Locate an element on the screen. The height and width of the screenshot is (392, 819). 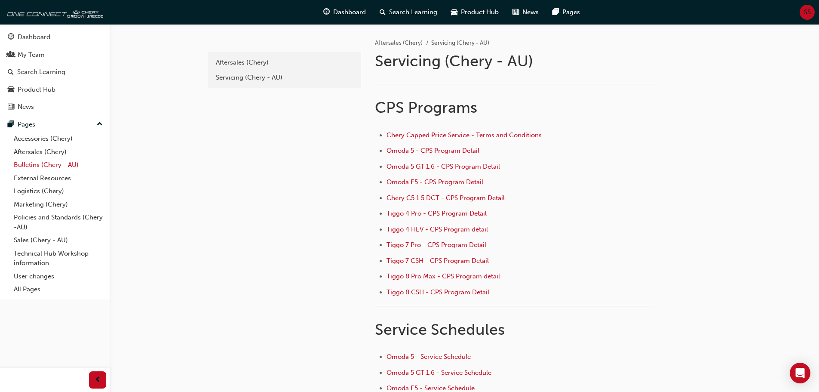
a: Tiggo 7 Pro - CPS Program Detail is located at coordinates (436, 245).